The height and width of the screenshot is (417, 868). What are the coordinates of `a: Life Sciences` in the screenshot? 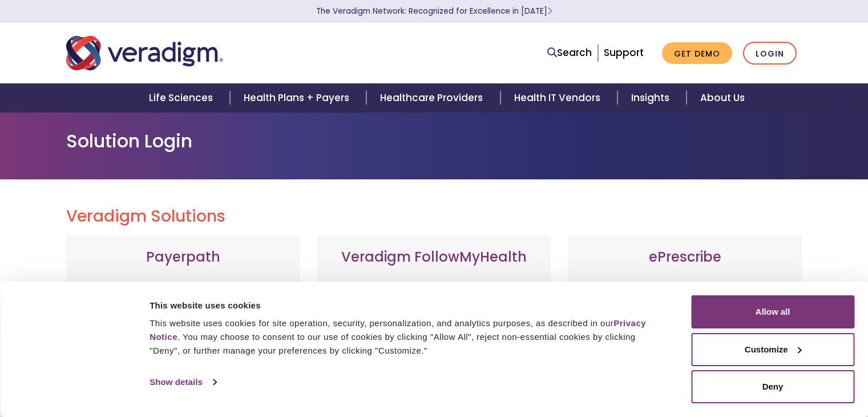 It's located at (183, 97).